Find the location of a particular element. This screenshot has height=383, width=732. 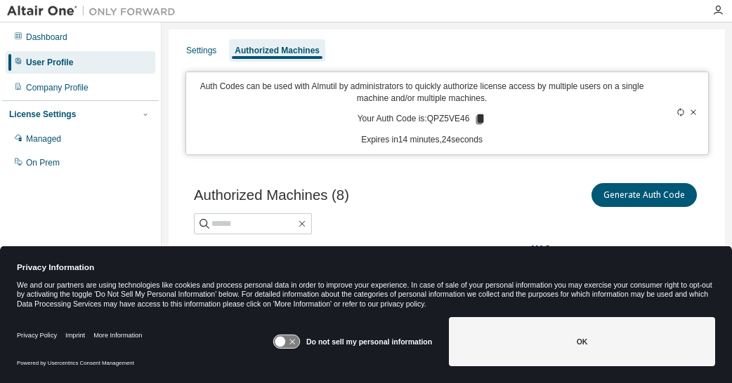

p: Expires in 14 minutes, 24 seconds is located at coordinates (421, 140).